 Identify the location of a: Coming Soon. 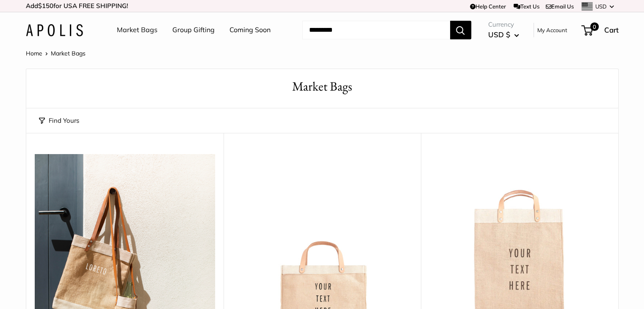
(250, 30).